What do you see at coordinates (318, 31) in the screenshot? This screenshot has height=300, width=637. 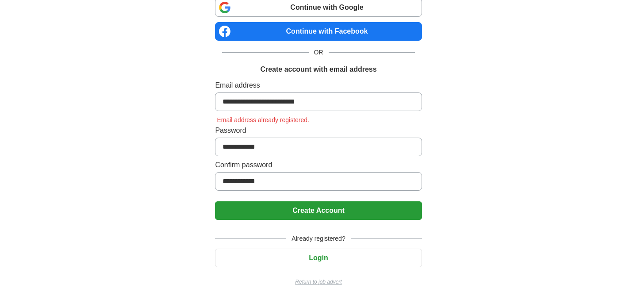 I see `a: Continue with Facebook` at bounding box center [318, 31].